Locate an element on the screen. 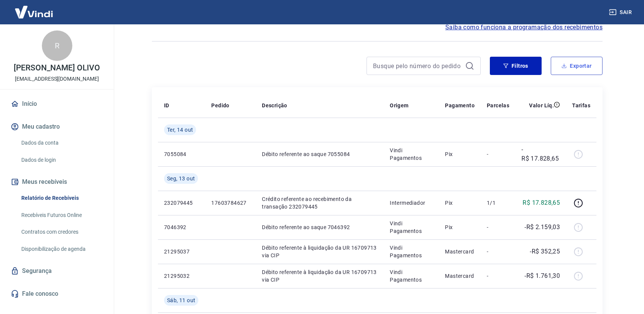  p: 21295032 is located at coordinates (182, 276).